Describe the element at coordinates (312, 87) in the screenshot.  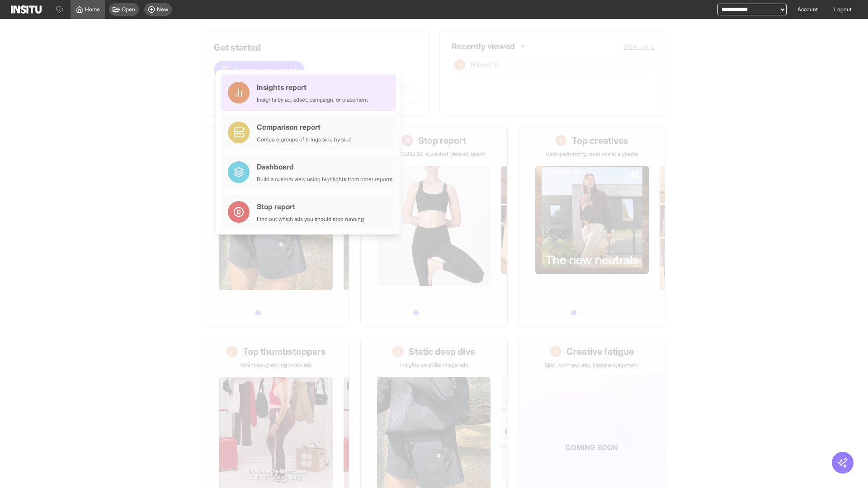
I see `div: Insights report` at that location.